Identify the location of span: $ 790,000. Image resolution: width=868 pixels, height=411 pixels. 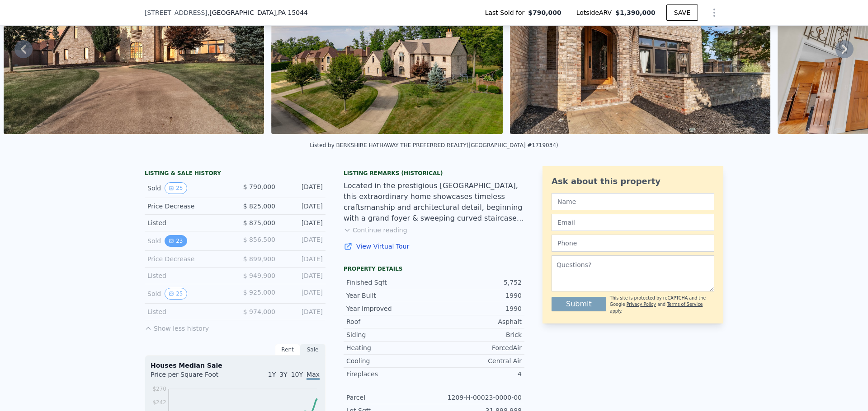
(259, 187).